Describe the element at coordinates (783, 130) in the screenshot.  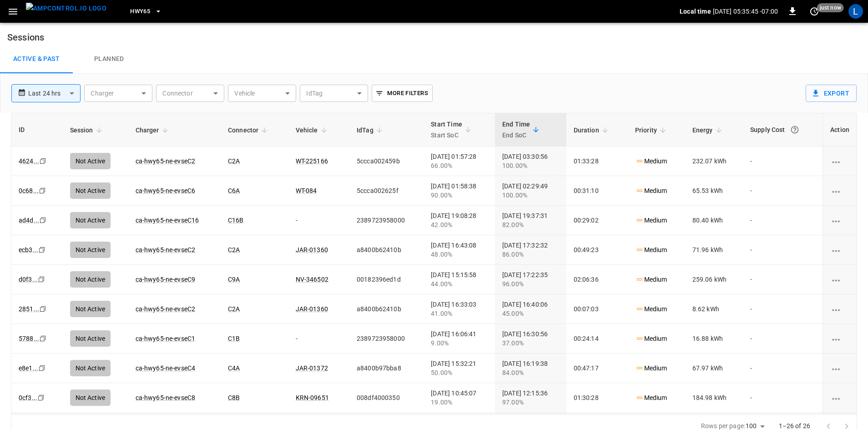
I see `div: Supply Cost` at that location.